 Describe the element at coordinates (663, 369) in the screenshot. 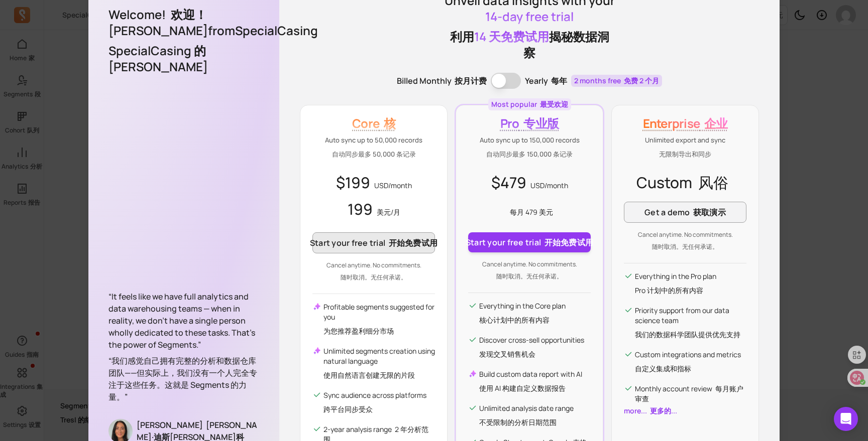

I see `font: 自定义集成和指标` at that location.